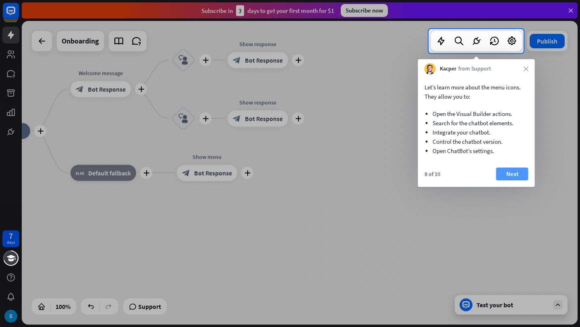 This screenshot has height=327, width=580. Describe the element at coordinates (526, 69) in the screenshot. I see `i: close` at that location.